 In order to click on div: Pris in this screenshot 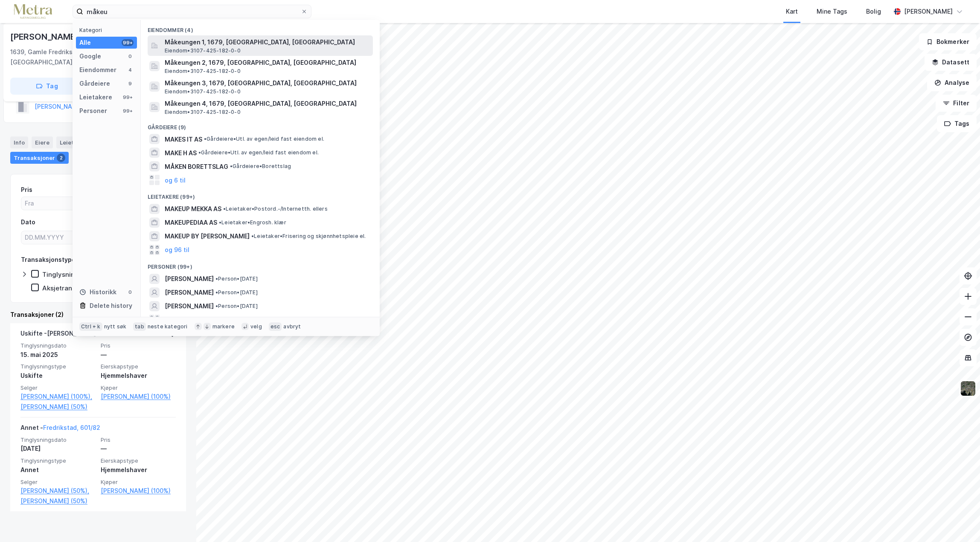, I will do `click(27, 190)`.